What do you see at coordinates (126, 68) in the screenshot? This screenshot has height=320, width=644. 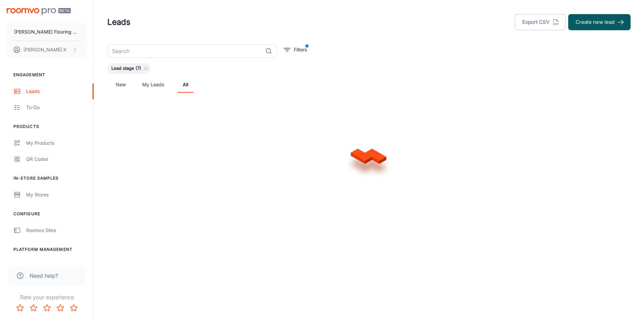 I see `span: Lead stage (7)` at bounding box center [126, 68].